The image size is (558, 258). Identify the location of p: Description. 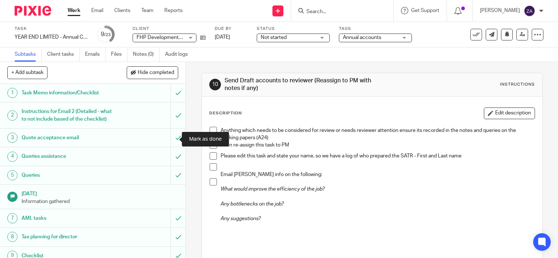
(225, 114).